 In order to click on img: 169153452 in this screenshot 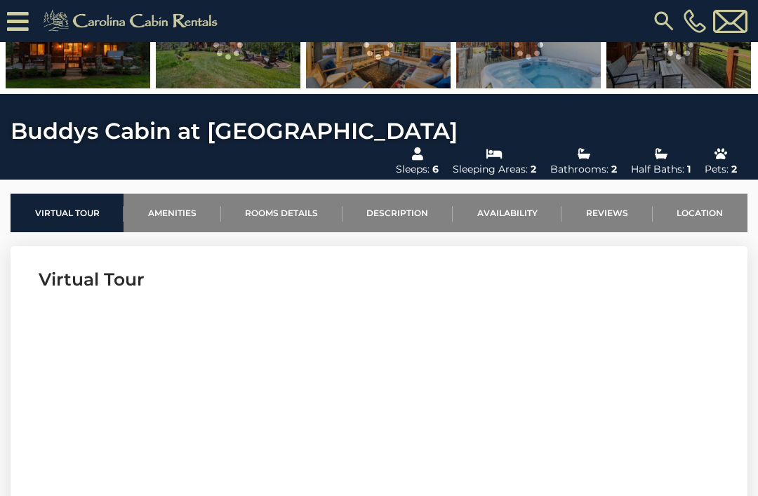, I will do `click(78, 44)`.